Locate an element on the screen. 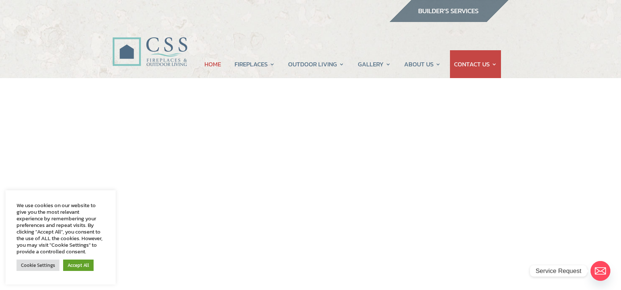 The image size is (621, 290). a: Cookie Settings is located at coordinates (38, 266).